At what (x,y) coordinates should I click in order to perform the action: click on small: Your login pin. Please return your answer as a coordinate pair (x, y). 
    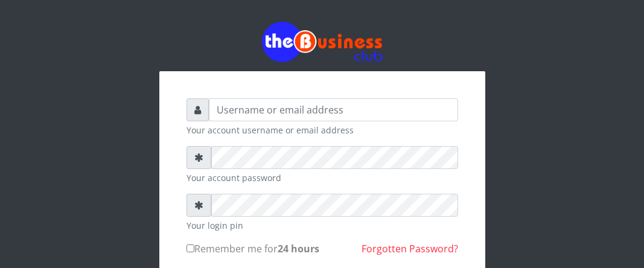
    Looking at the image, I should click on (322, 225).